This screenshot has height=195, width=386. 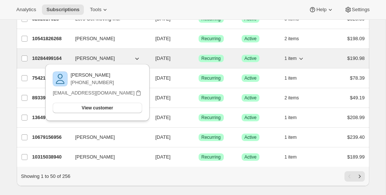 I want to click on button: View customer, so click(x=97, y=108).